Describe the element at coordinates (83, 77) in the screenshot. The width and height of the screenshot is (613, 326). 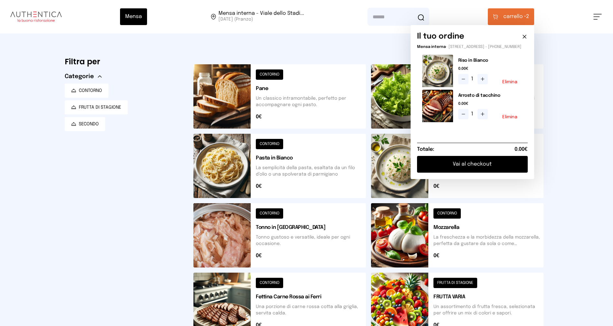
I see `button: Categorie` at that location.